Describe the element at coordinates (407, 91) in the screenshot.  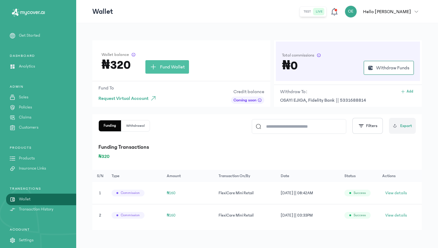
I see `button: Add` at that location.